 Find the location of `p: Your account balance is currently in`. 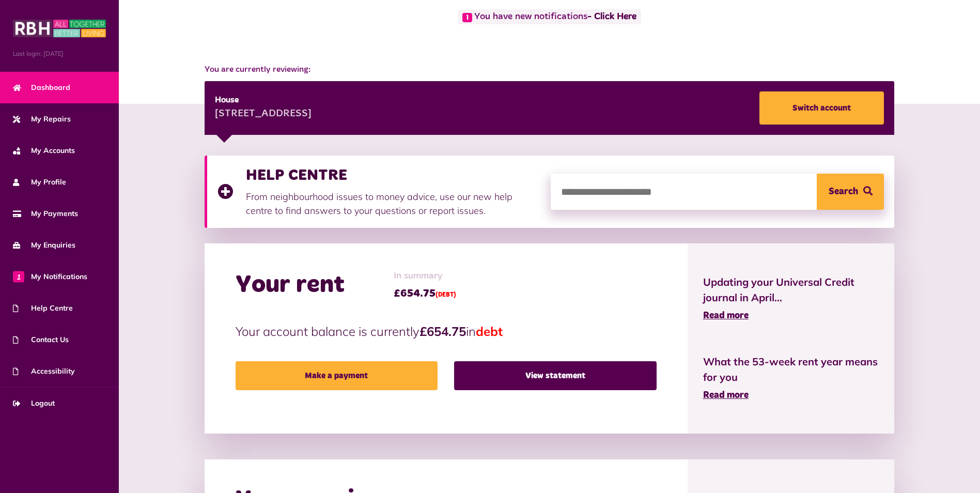

p: Your account balance is currently in is located at coordinates (446, 331).